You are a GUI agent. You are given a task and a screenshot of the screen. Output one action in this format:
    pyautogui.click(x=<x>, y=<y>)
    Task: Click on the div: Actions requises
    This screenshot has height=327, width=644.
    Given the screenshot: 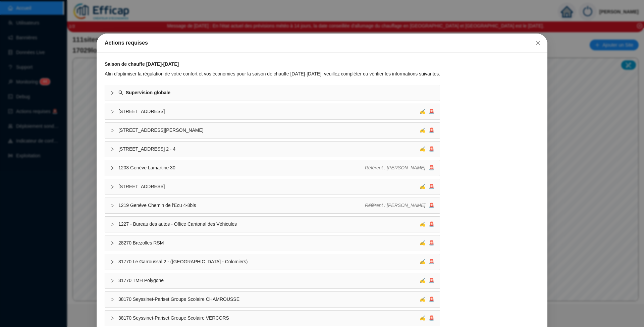 What is the action you would take?
    pyautogui.click(x=322, y=43)
    